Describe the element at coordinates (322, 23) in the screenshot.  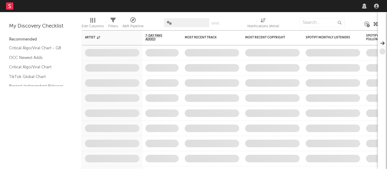
I see `input: Search...` at that location.